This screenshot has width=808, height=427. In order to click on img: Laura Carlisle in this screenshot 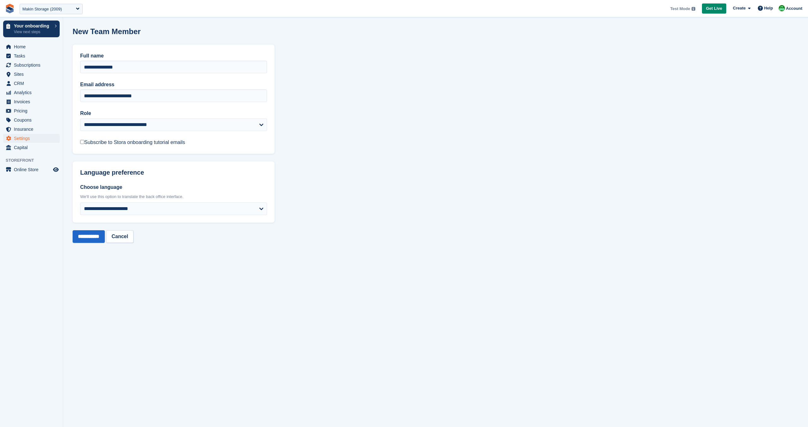, I will do `click(781, 8)`.